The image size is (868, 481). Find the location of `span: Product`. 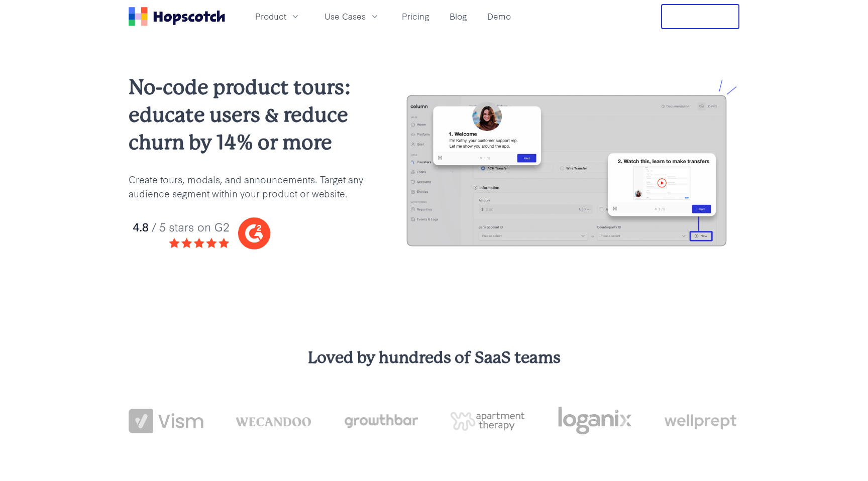

span: Product is located at coordinates (271, 16).